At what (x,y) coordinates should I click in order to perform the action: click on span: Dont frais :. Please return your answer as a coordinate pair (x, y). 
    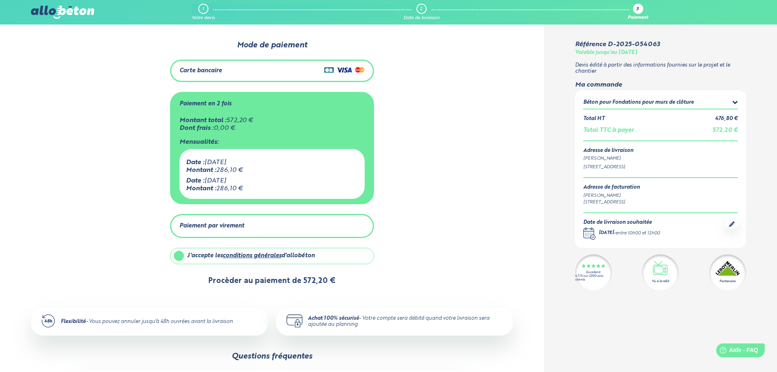
    Looking at the image, I should click on (197, 128).